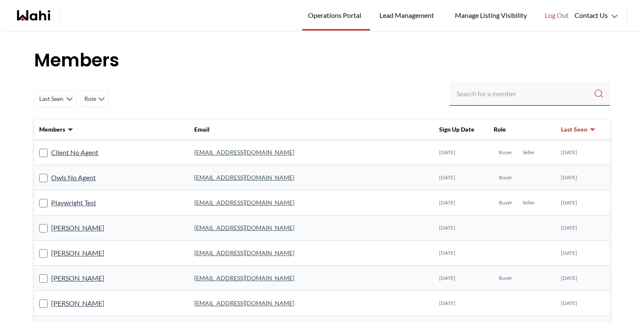  What do you see at coordinates (457, 129) in the screenshot?
I see `span: Sign Up Date` at bounding box center [457, 129].